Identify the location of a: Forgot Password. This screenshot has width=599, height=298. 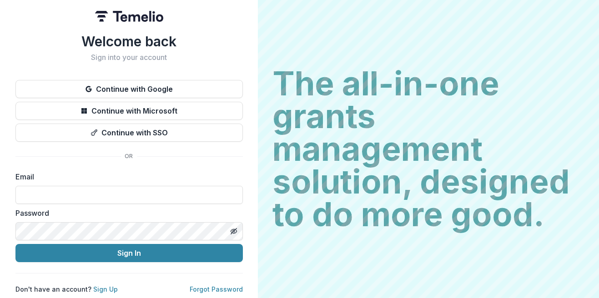
(216, 289).